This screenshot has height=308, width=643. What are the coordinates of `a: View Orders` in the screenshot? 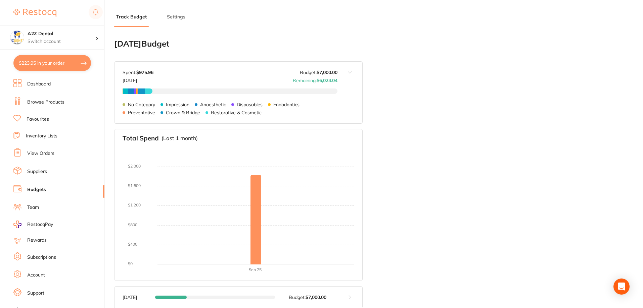 It's located at (41, 154).